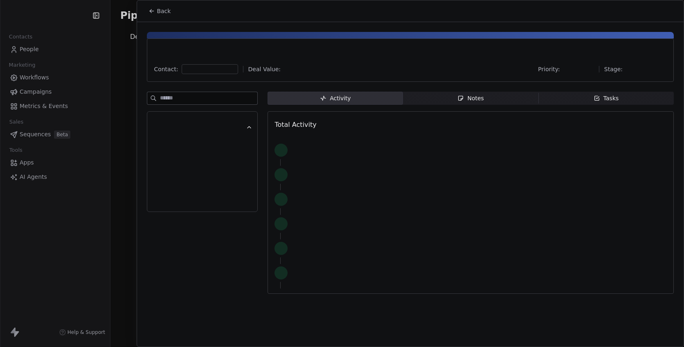  Describe the element at coordinates (296, 124) in the screenshot. I see `span: Total Activity` at that location.